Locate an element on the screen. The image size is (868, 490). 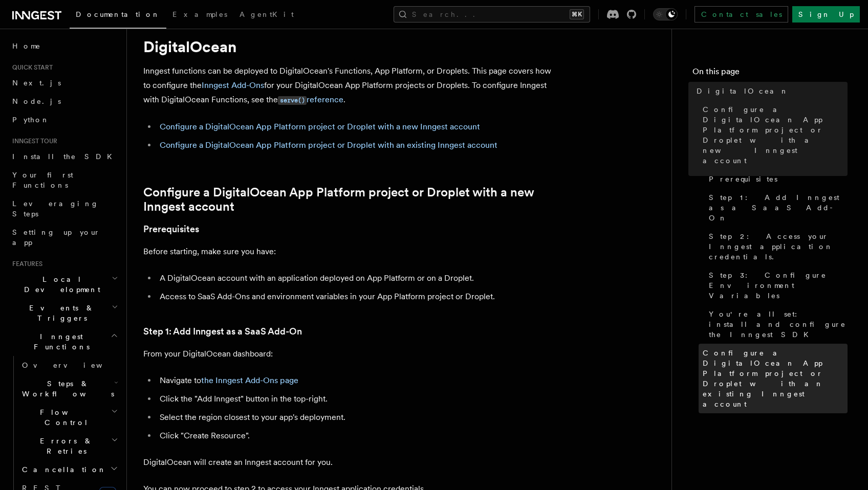
a: DigitalOcean is located at coordinates (770, 91).